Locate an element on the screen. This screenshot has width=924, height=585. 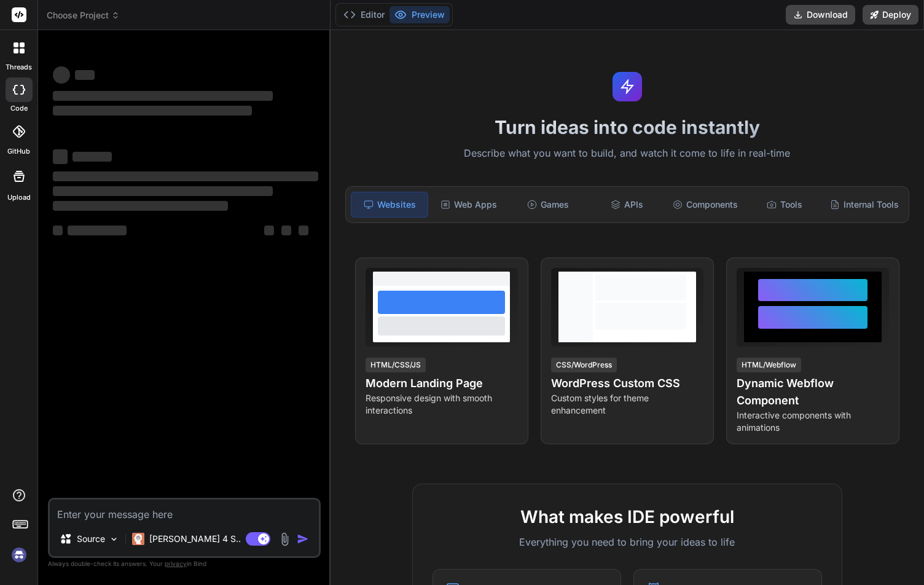
p: Always double-check its answers. Your in Bind is located at coordinates (184, 563).